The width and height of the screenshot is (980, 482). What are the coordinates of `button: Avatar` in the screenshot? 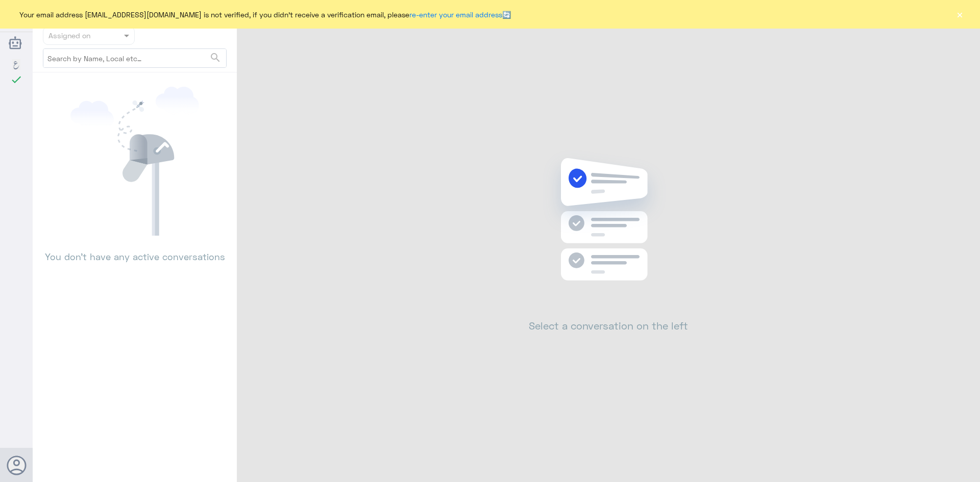 It's located at (16, 466).